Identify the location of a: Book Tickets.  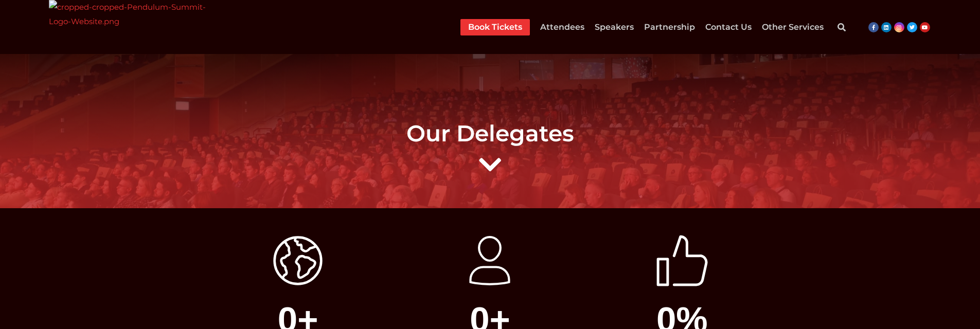
(495, 27).